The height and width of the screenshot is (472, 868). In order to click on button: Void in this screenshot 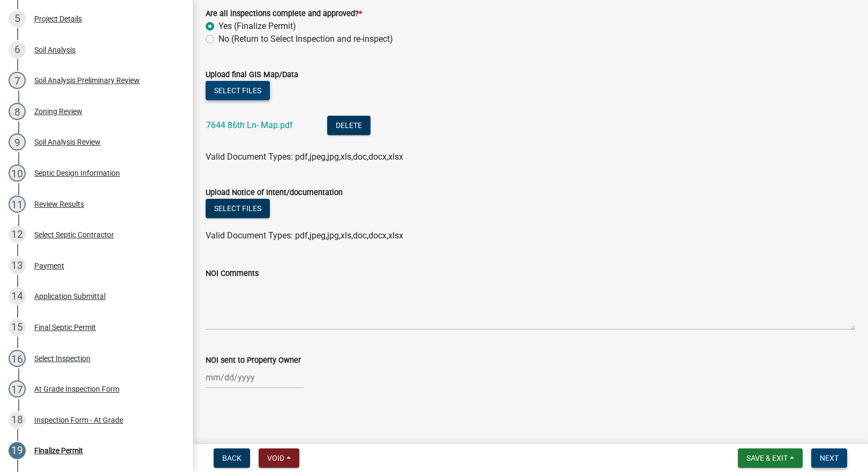, I will do `click(279, 458)`.